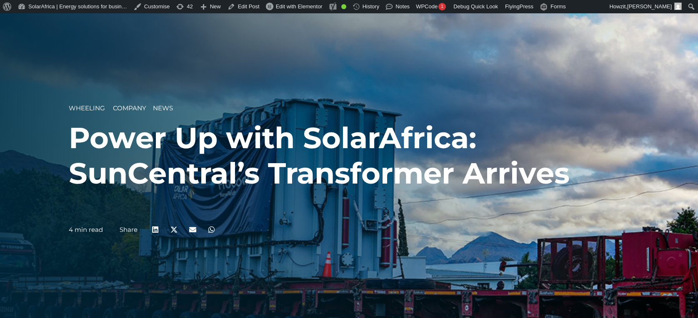 This screenshot has height=318, width=698. Describe the element at coordinates (442, 7) in the screenshot. I see `div: 1` at that location.